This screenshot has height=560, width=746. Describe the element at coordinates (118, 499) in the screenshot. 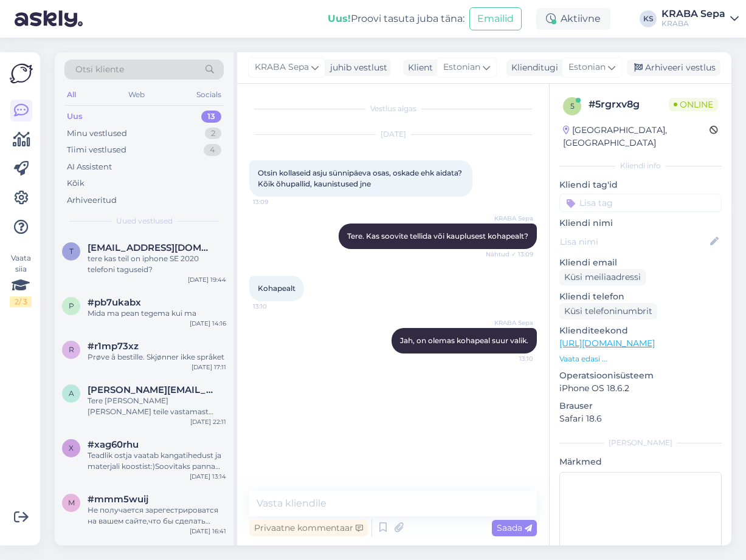

I see `span: #mmm5wuij` at that location.